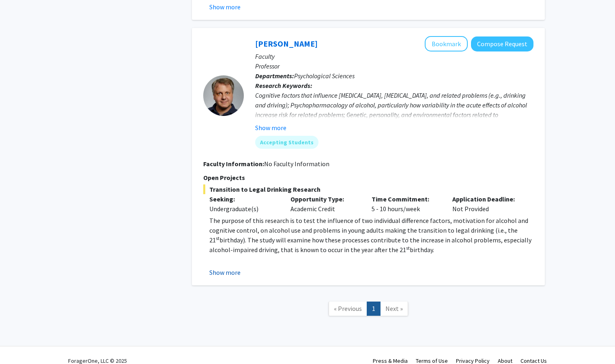  What do you see at coordinates (287, 142) in the screenshot?
I see `mat-chip: Accepting Students` at bounding box center [287, 142].